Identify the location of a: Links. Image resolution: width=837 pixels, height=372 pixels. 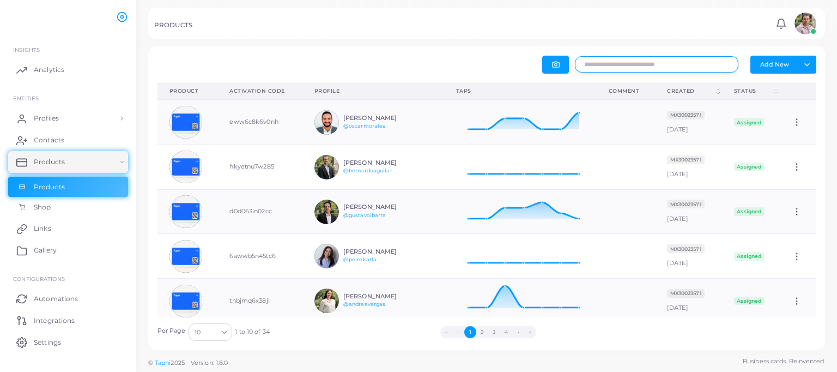
(68, 228).